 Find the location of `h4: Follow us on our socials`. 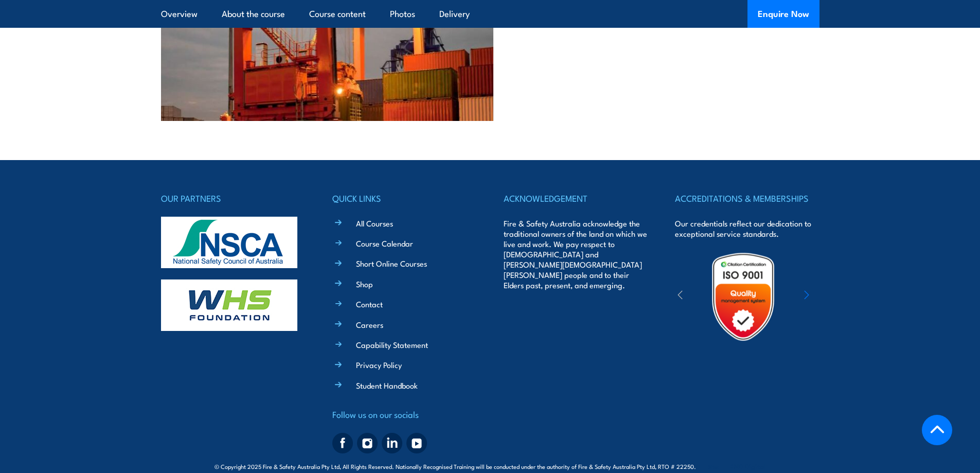

h4: Follow us on our socials is located at coordinates (405, 415).